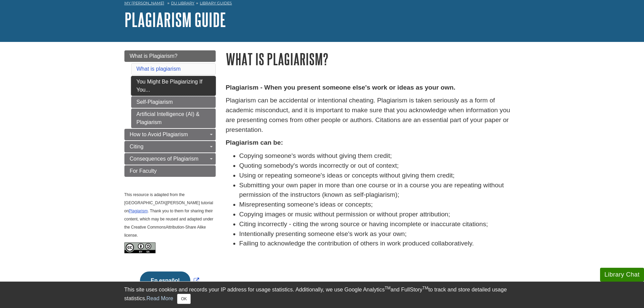 Image resolution: width=644 pixels, height=308 pixels. I want to click on span: What is Plagiarism?, so click(154, 56).